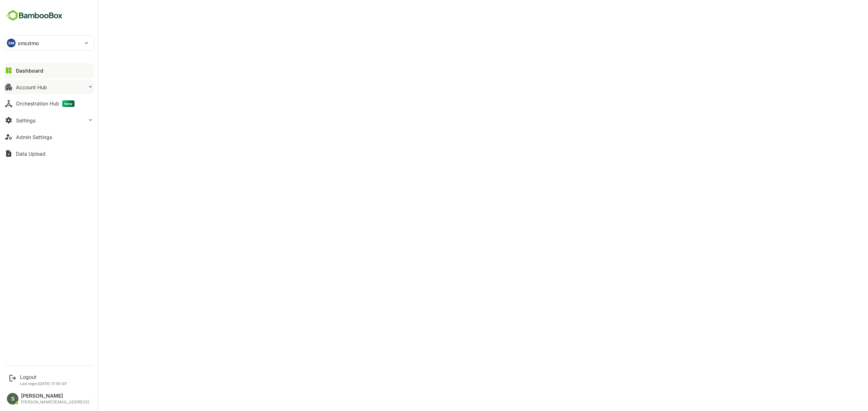 The width and height of the screenshot is (868, 411). What do you see at coordinates (49, 71) in the screenshot?
I see `button: Dashboard` at bounding box center [49, 71].